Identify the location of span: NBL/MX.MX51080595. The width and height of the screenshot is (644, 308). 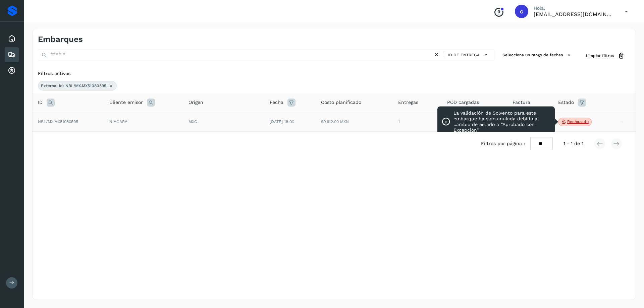
(58, 122).